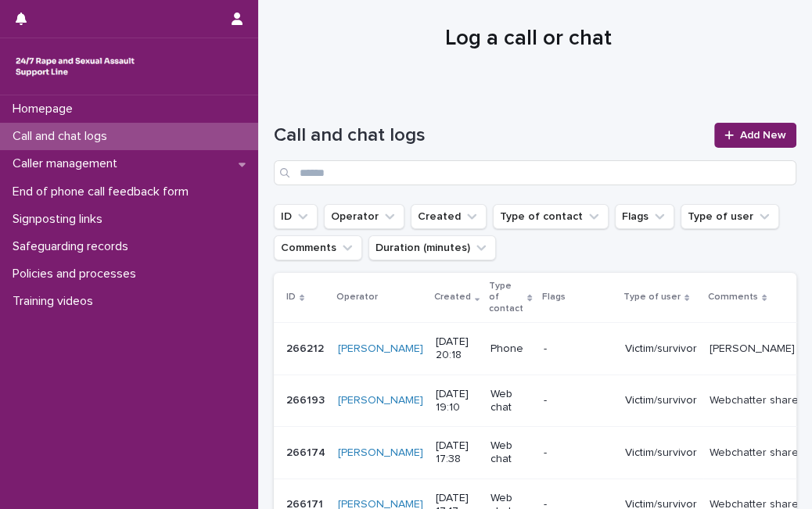  Describe the element at coordinates (364, 216) in the screenshot. I see `button: Operator` at that location.